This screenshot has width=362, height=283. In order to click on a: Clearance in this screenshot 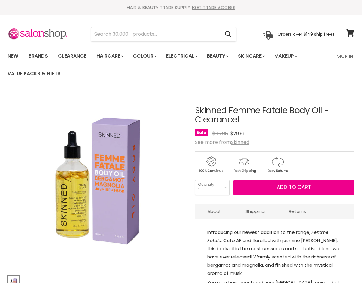, I will do `click(72, 56)`.